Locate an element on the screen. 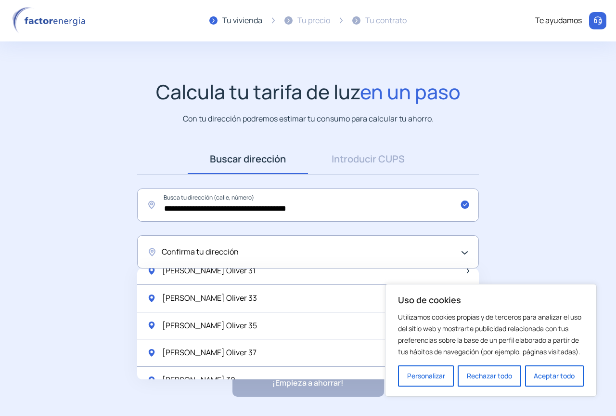 The width and height of the screenshot is (616, 416). a: Introducir CUPS is located at coordinates (368, 159).